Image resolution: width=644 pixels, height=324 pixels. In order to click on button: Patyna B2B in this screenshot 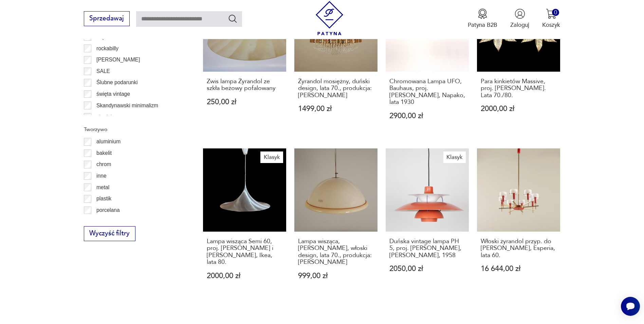, I will do `click(483, 19)`.